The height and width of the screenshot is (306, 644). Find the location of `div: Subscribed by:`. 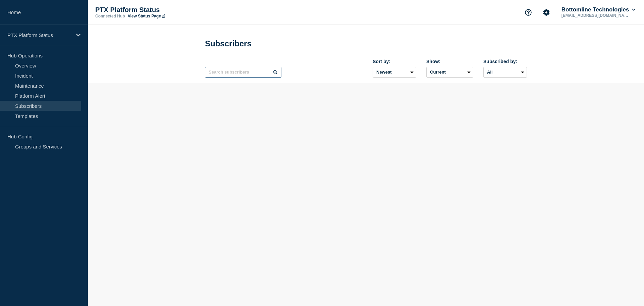

div: Subscribed by: is located at coordinates (505, 61).